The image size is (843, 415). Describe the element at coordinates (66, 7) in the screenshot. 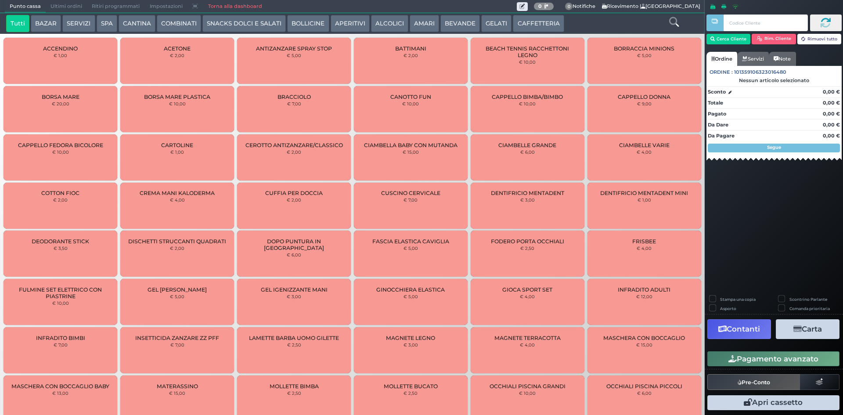

I see `span: Ultimi ordini` at that location.